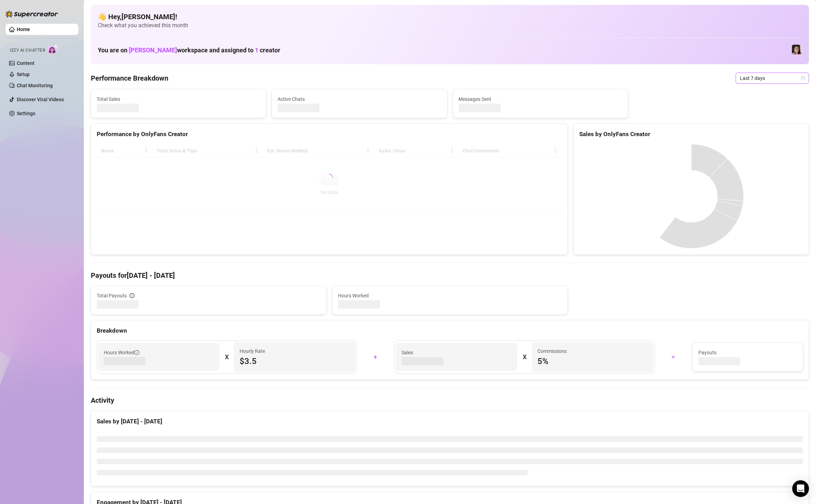 The height and width of the screenshot is (504, 816). What do you see at coordinates (26, 114) in the screenshot?
I see `a: Settings` at bounding box center [26, 114].